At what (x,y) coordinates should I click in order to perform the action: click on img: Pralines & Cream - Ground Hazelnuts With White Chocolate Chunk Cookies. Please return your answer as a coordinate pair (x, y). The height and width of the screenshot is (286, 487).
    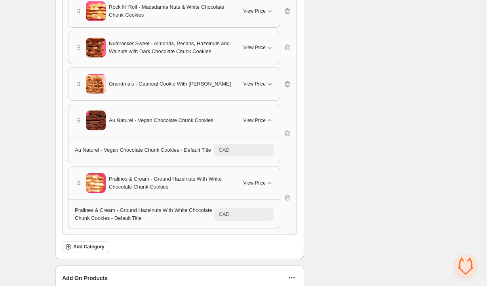
    Looking at the image, I should click on (96, 183).